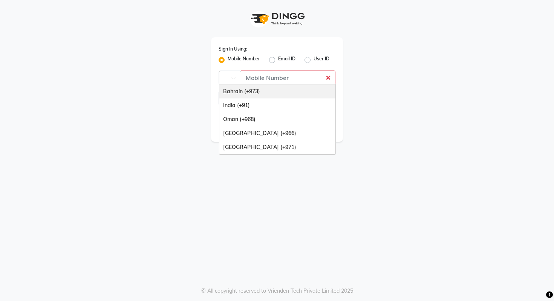 This screenshot has height=301, width=554. What do you see at coordinates (277, 119) in the screenshot?
I see `div: Oman (+968)` at bounding box center [277, 119].